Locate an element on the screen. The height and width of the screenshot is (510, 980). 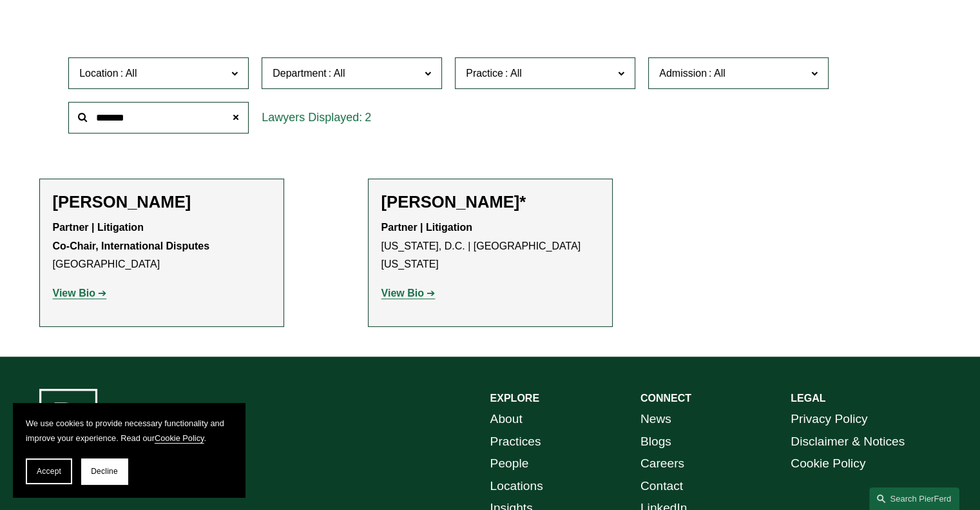
span: Accept is located at coordinates (49, 471).